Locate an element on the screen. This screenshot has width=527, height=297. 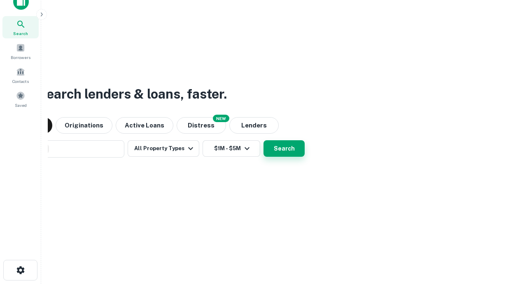
button: Search is located at coordinates (284, 148).